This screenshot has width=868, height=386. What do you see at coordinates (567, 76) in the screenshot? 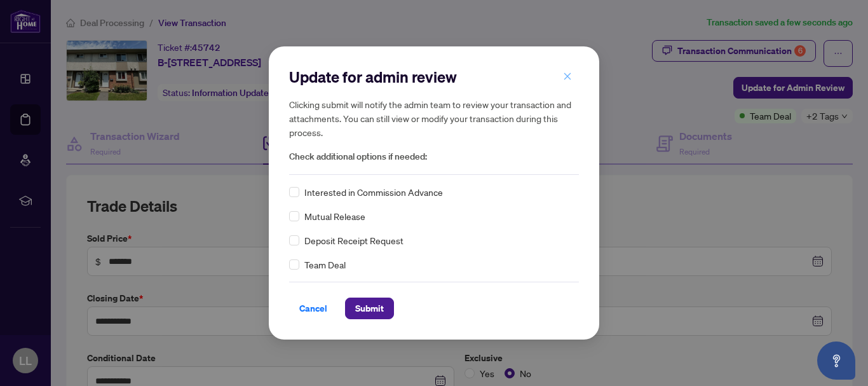
I see `span: close` at bounding box center [567, 76].